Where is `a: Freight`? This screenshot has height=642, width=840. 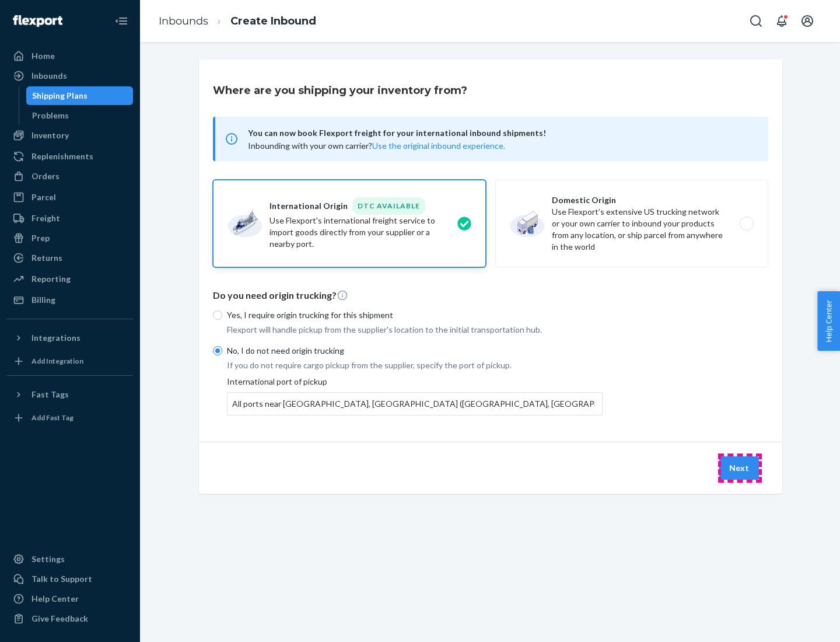
a: Freight is located at coordinates (70, 218).